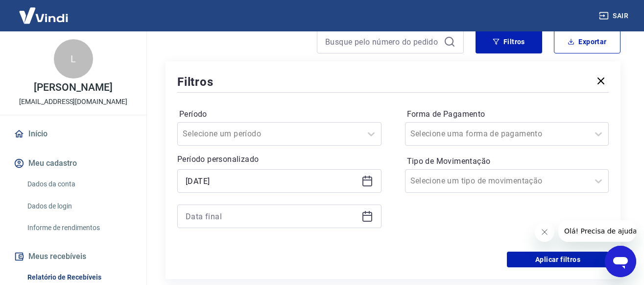 This screenshot has height=285, width=644. What do you see at coordinates (507, 114) in the screenshot?
I see `label: Forma de Pagamento` at bounding box center [507, 114].